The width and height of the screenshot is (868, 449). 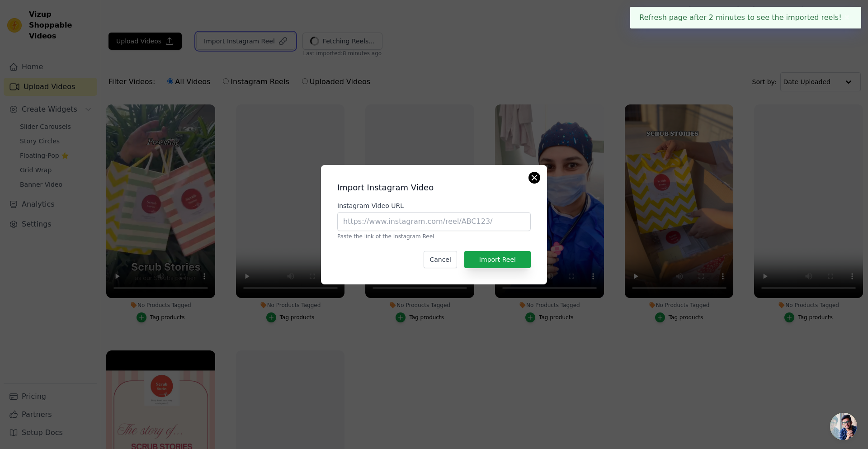 I want to click on div: Refresh page after 2 minutes to see the imported reels!, so click(x=745, y=18).